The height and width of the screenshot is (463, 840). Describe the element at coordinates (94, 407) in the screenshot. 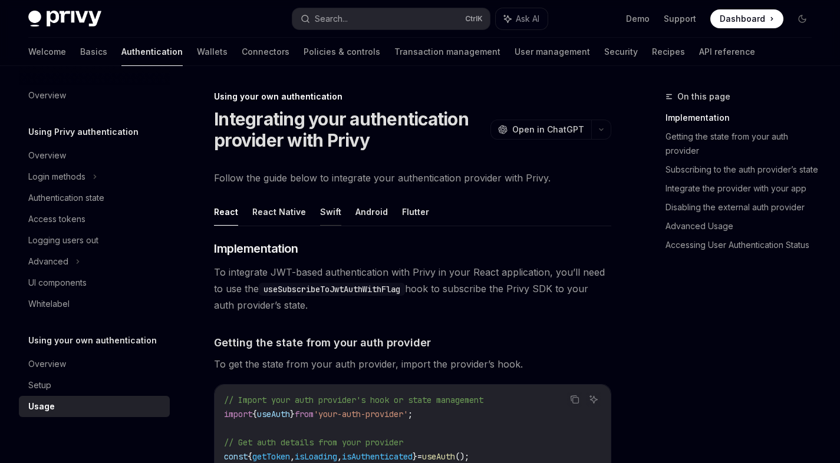

I see `a: Usage` at that location.